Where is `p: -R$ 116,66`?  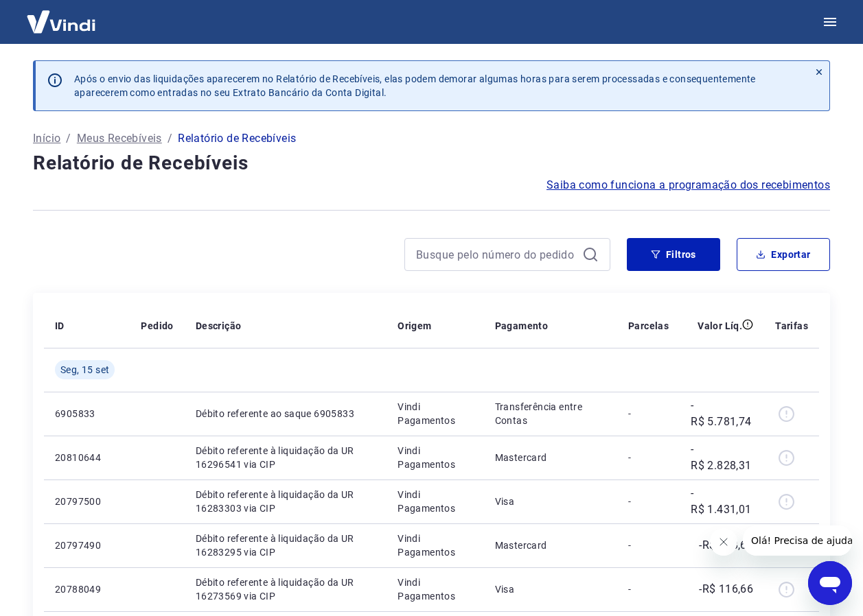 p: -R$ 116,66 is located at coordinates (726, 589).